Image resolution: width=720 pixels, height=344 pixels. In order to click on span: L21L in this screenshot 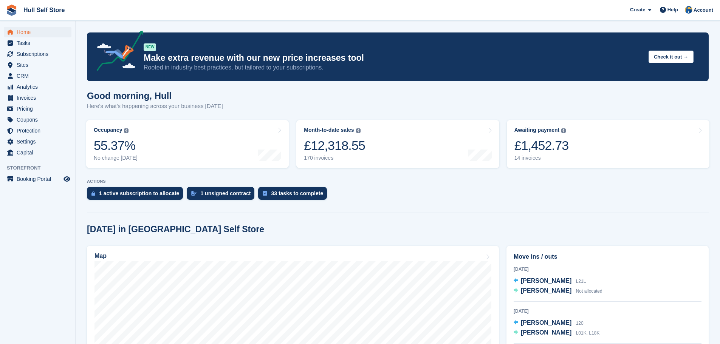, I will do `click(581, 281)`.